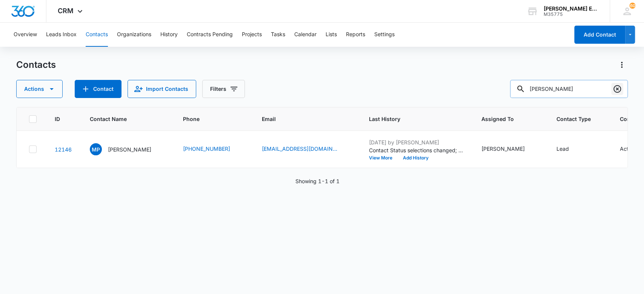 The image size is (644, 294). Describe the element at coordinates (66, 10) in the screenshot. I see `span: CRM` at that location.